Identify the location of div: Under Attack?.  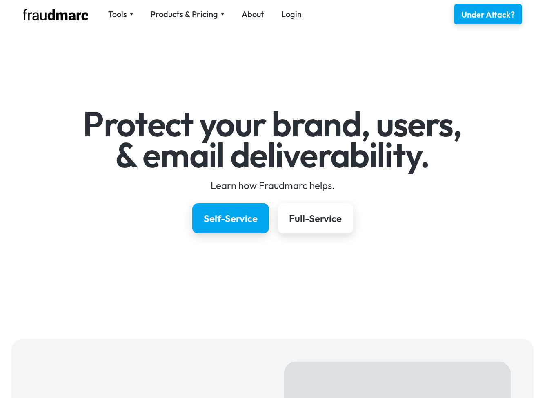
(488, 15).